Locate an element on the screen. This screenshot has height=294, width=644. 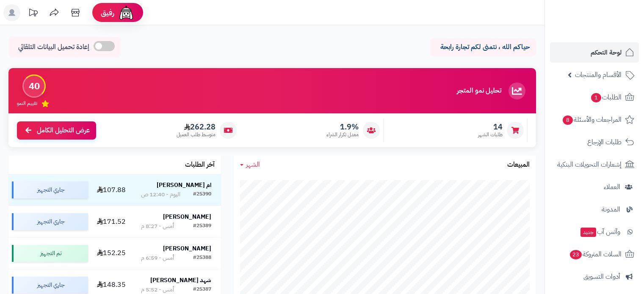
a: تحديثات المنصة is located at coordinates (33, 14).